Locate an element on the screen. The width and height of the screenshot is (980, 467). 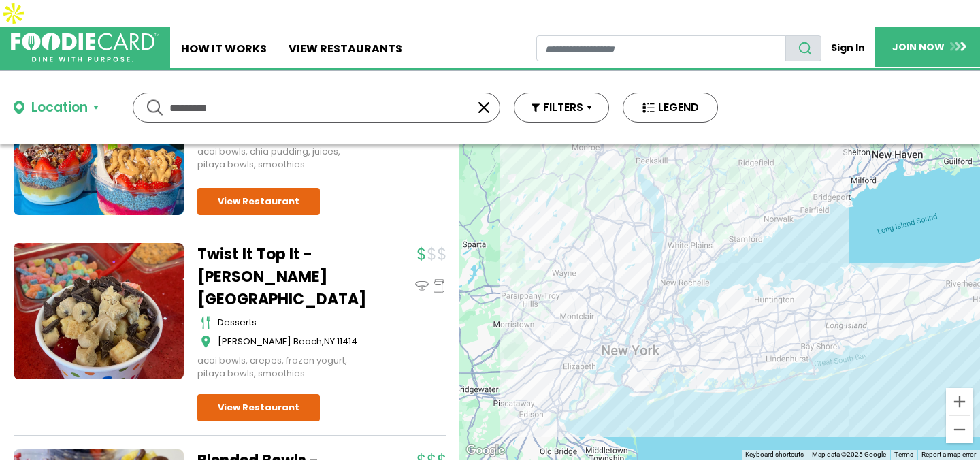
div: Location is located at coordinates (59, 108).